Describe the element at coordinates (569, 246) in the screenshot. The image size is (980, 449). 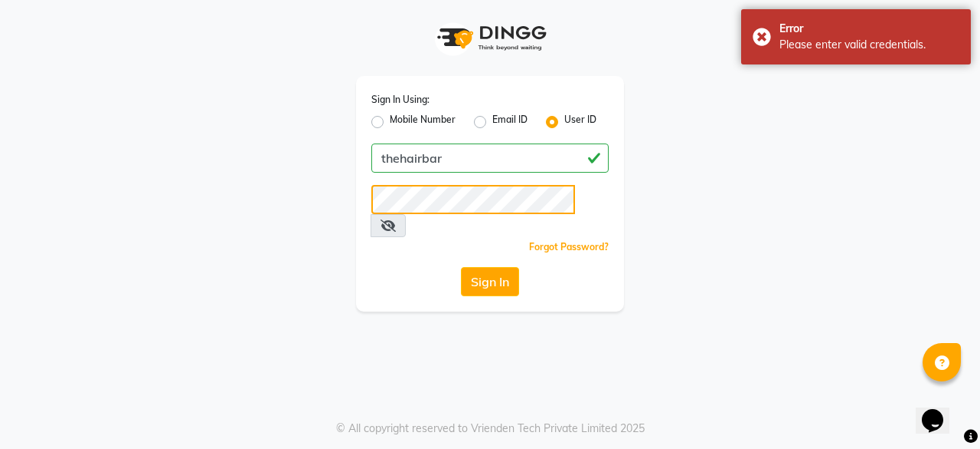
I see `a: Forgot Password?` at that location.